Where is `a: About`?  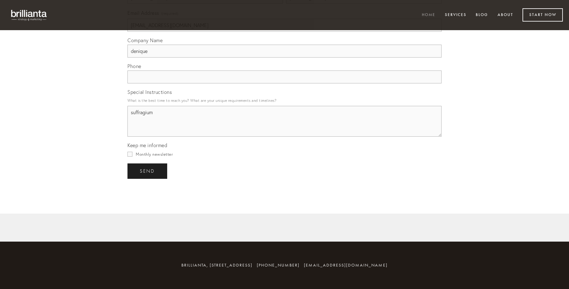 a: About is located at coordinates (505, 15).